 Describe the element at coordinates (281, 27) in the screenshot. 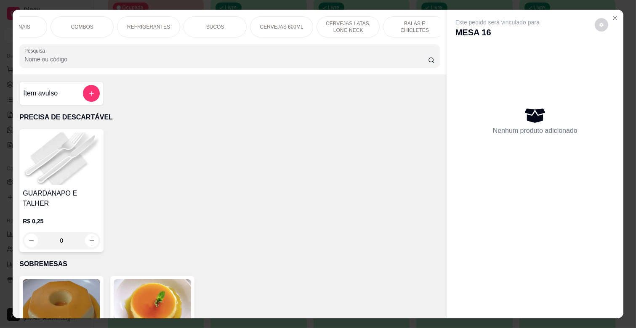

I see `p: CERVEJAS 600ML` at that location.